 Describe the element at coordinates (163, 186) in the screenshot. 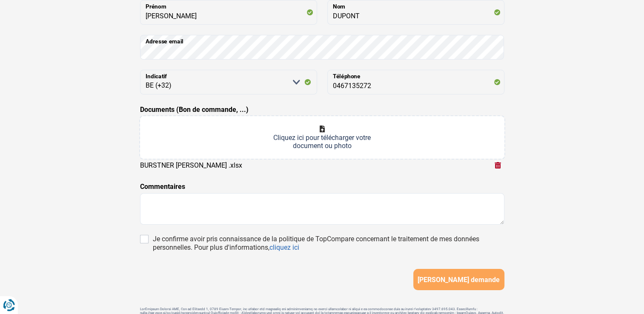

I see `label: Commentaires` at that location.